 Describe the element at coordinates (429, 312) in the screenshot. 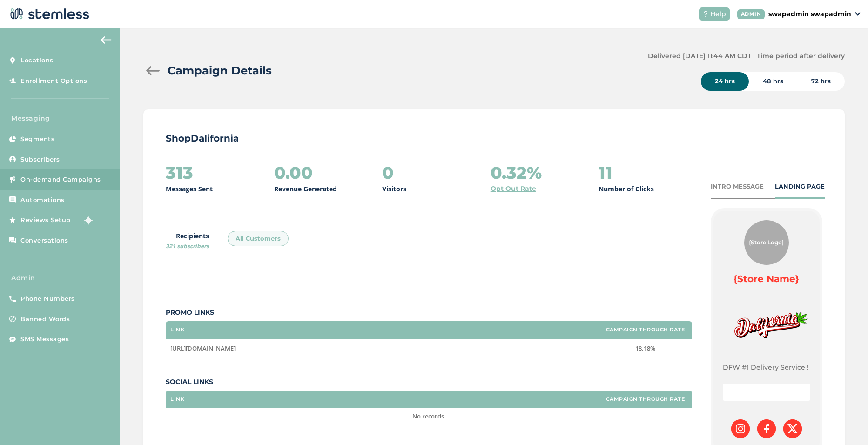

I see `label: Promo Links` at that location.